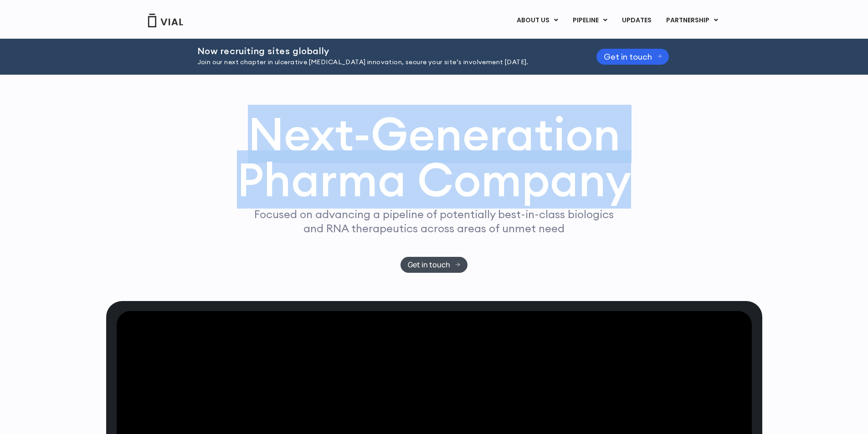 The width and height of the screenshot is (868, 434). I want to click on h2: Now recruiting sites globally, so click(385, 51).